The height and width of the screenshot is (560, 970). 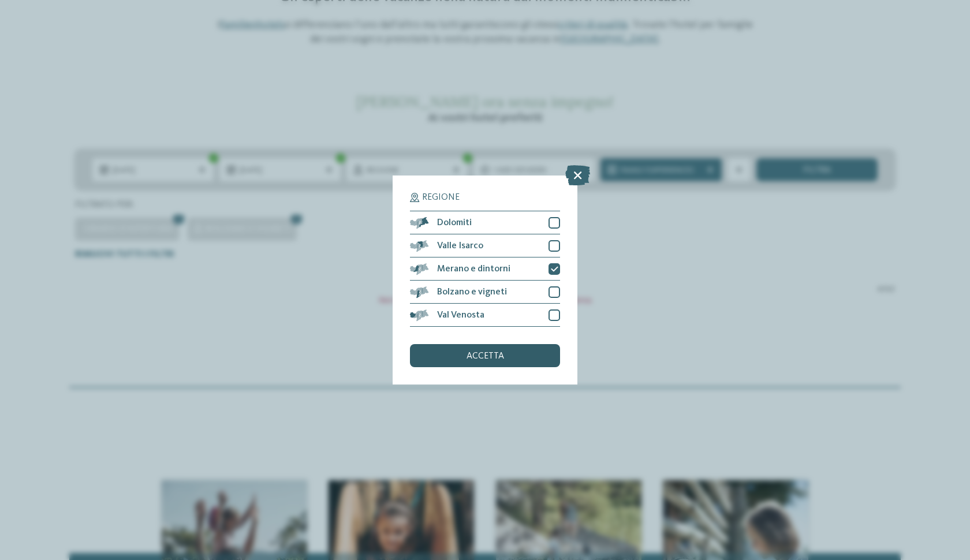 I want to click on span: Bolzano e vigneti, so click(x=472, y=292).